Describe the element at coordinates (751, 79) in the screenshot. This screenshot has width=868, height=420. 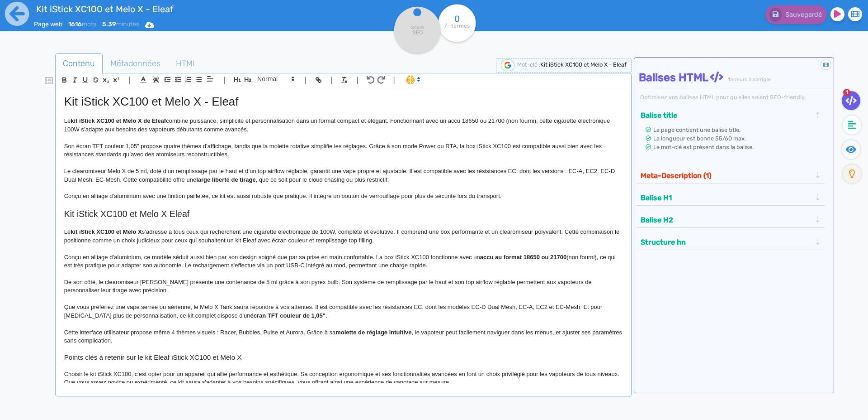
I see `span: erreurs à corriger` at that location.